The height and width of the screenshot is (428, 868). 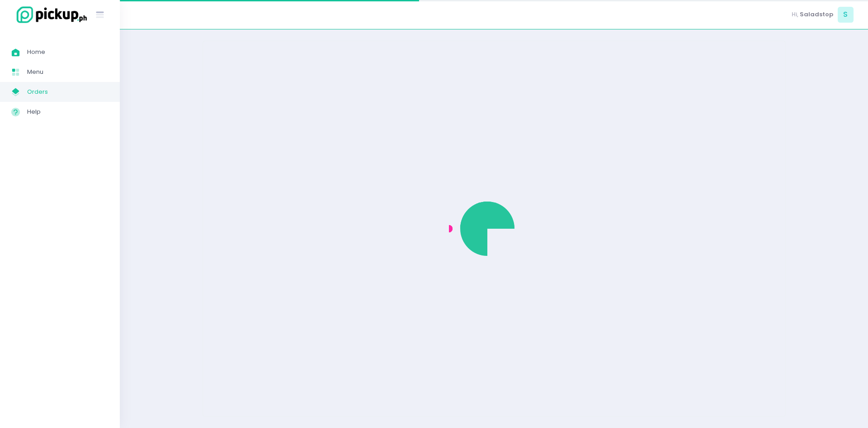 I want to click on span: Hi,, so click(x=795, y=15).